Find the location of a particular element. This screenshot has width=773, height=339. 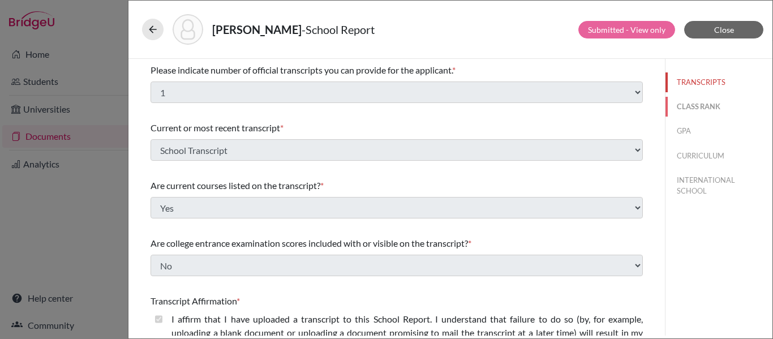

span: - School Report is located at coordinates (338, 29).